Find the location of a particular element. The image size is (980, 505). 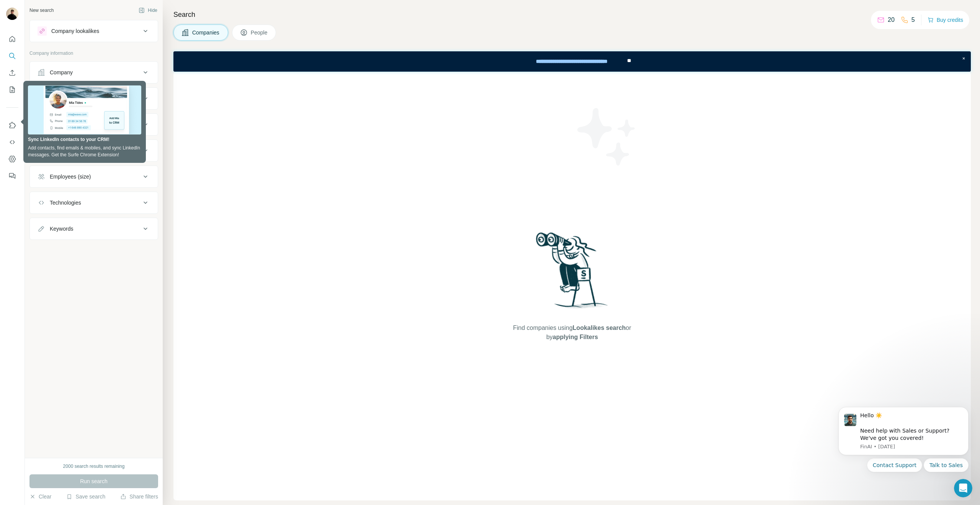

div: Message content is located at coordinates (85, 30).